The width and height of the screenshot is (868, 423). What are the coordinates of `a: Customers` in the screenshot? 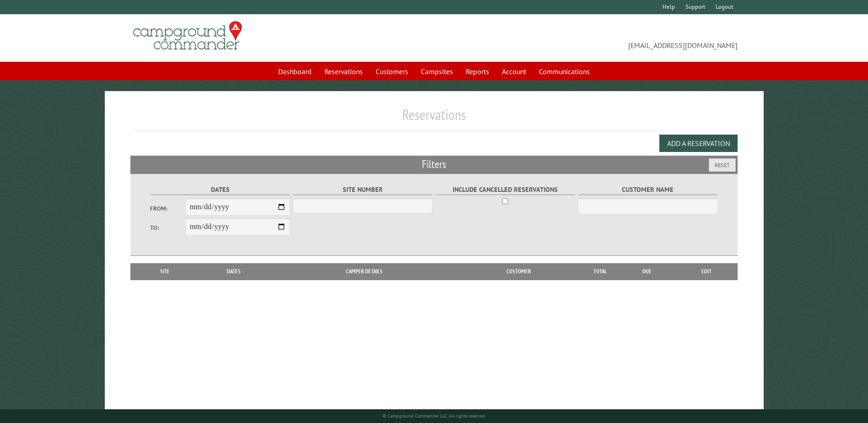 It's located at (392, 71).